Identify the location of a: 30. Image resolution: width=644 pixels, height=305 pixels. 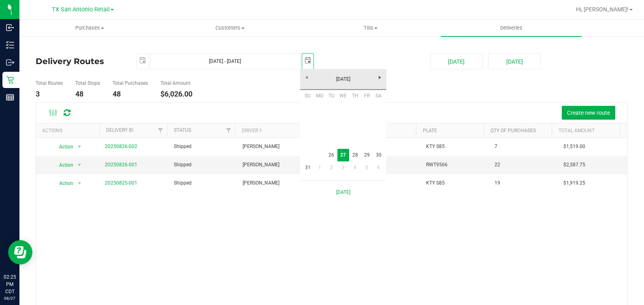
(378, 155).